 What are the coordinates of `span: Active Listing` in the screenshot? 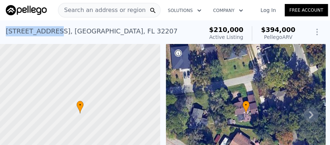 It's located at (226, 37).